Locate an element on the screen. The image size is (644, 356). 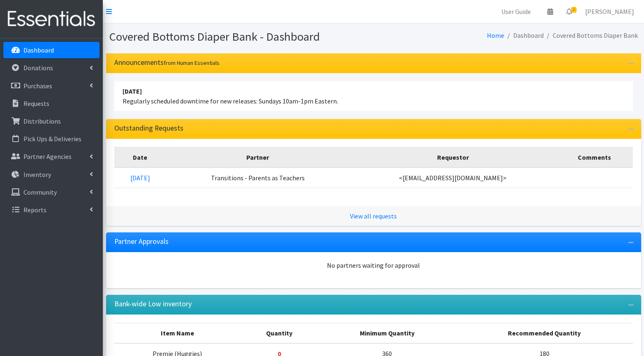
th: Minimum Quantity is located at coordinates (387, 333).